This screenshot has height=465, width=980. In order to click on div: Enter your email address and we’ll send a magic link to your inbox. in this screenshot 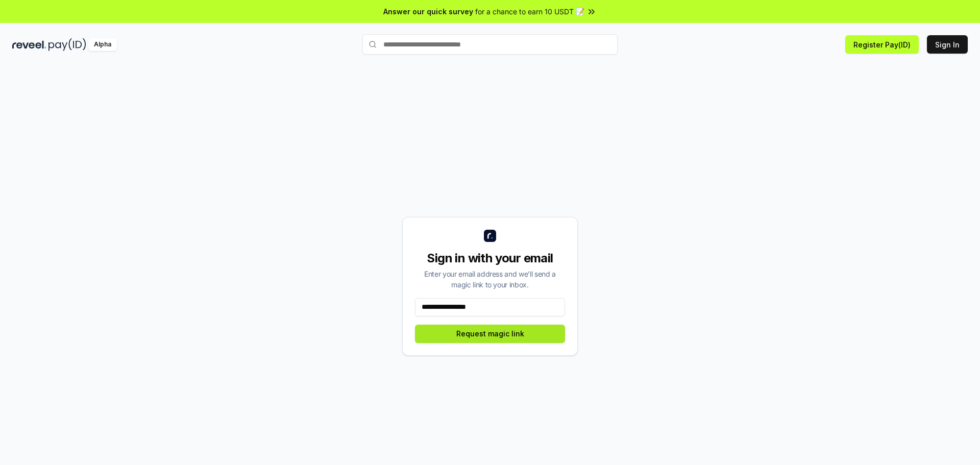, I will do `click(490, 280)`.